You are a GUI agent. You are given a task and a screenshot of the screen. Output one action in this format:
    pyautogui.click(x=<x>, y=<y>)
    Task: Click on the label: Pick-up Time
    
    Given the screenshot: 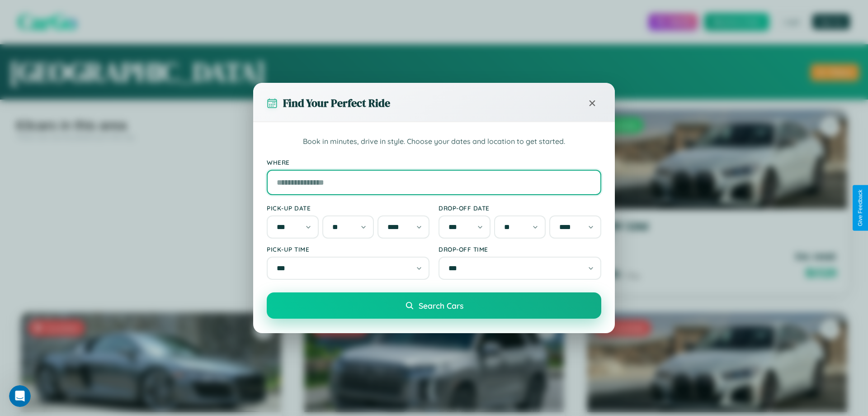 What is the action you would take?
    pyautogui.click(x=348, y=249)
    